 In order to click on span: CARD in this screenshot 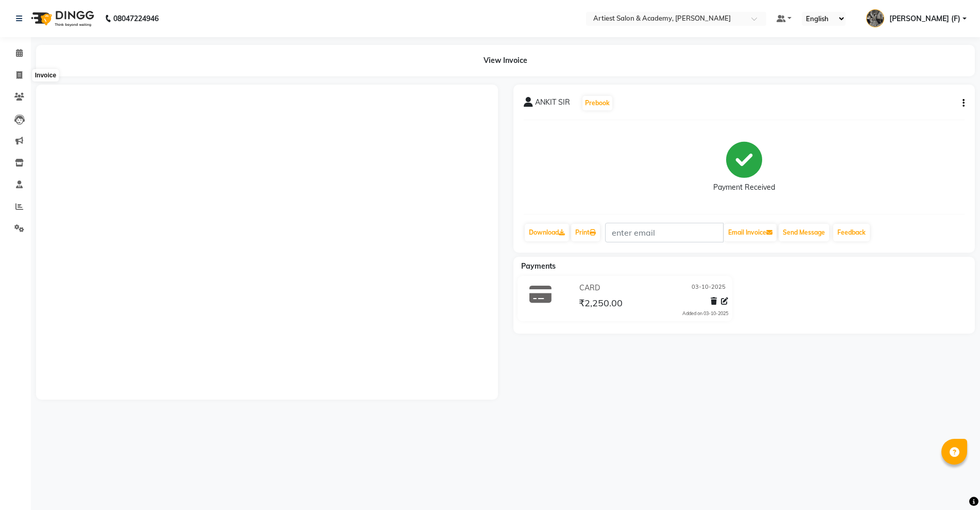, I will do `click(590, 287)`.